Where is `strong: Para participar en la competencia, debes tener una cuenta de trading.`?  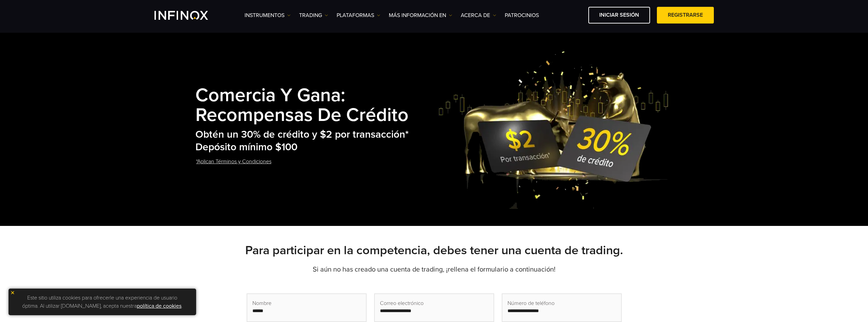
strong: Para participar en la competencia, debes tener una cuenta de trading. is located at coordinates (434, 250).